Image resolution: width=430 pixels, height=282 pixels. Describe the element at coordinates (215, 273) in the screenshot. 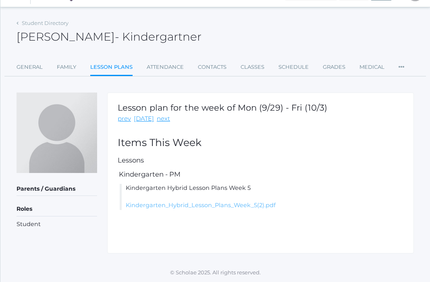

I see `p: © Scholae 2025. All rights reserved.` at that location.